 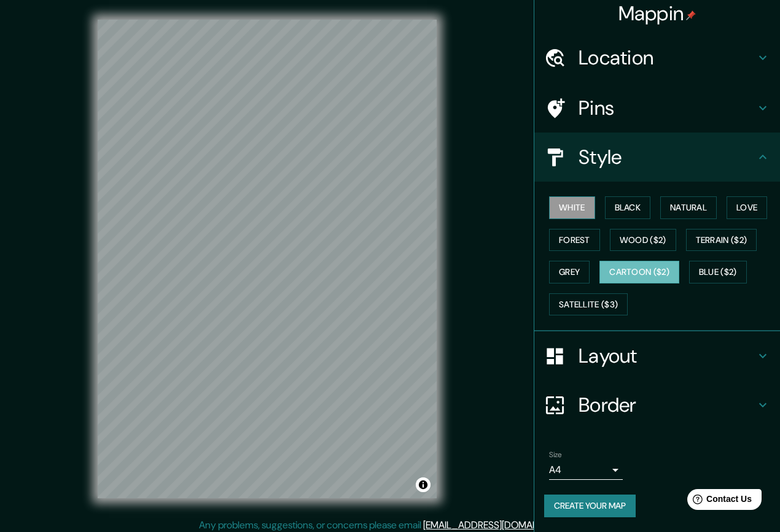 I want to click on h4: Location, so click(x=667, y=58).